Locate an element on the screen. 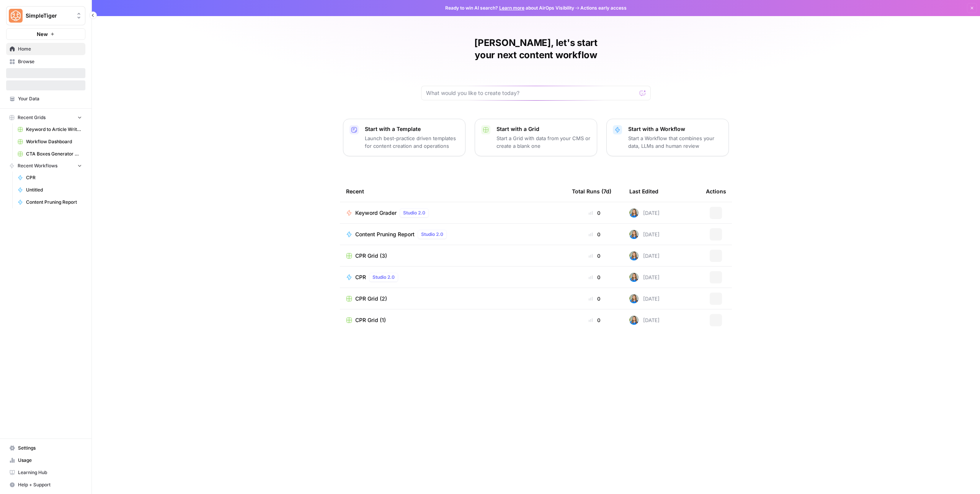 Image resolution: width=980 pixels, height=494 pixels. a: Keyword to Article Writer (R-Z) is located at coordinates (50, 129).